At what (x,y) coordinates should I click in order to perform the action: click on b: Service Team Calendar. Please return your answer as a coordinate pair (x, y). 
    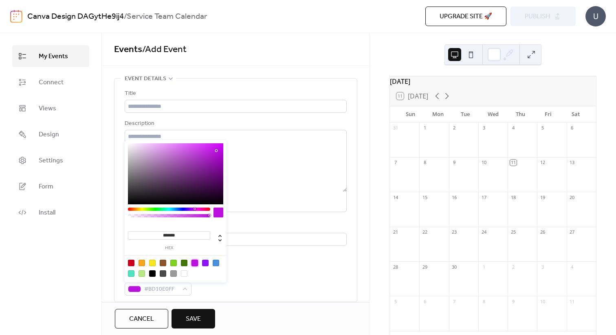
    Looking at the image, I should click on (167, 17).